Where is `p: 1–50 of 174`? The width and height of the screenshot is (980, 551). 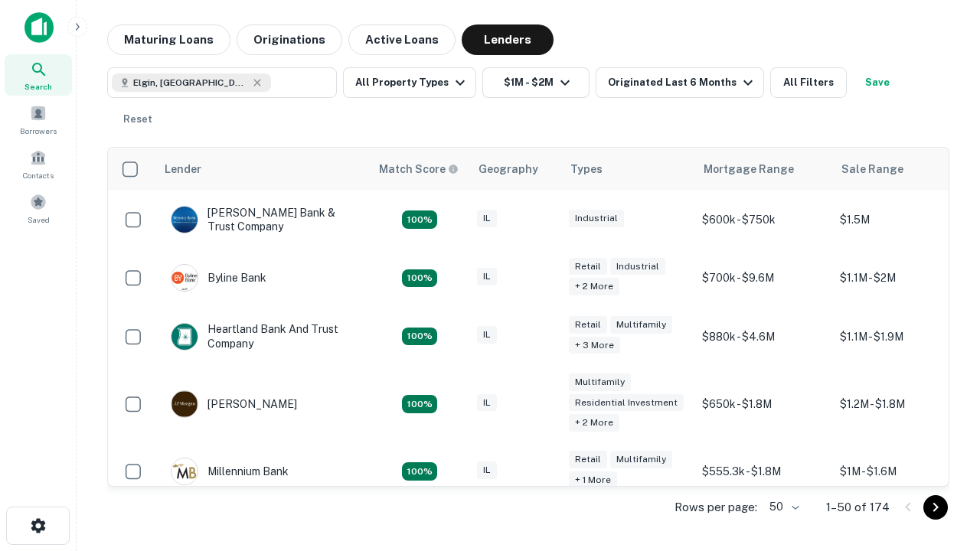
p: 1–50 of 174 is located at coordinates (858, 507).